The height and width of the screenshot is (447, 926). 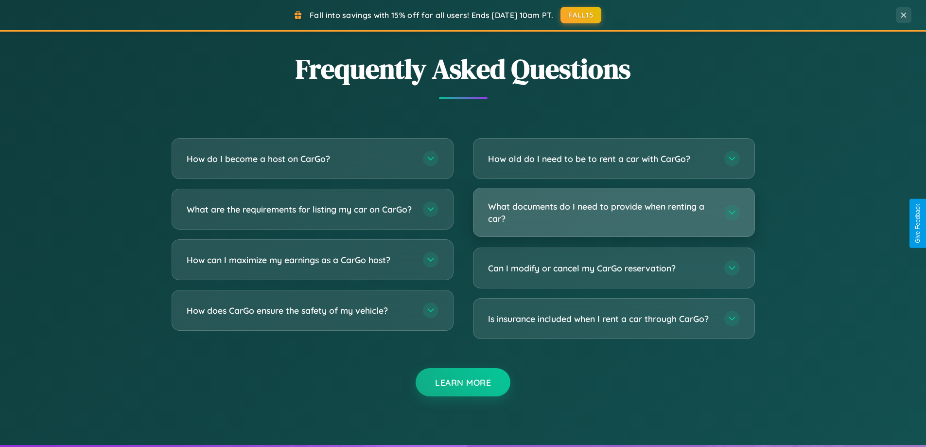 I want to click on div: Give Feedback, so click(x=918, y=223).